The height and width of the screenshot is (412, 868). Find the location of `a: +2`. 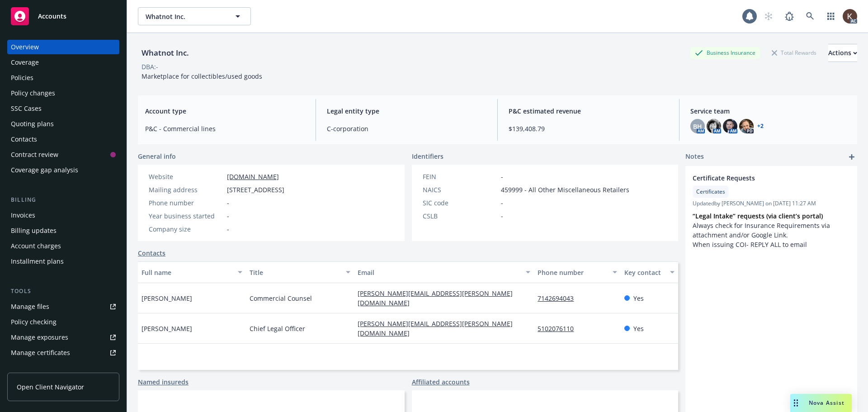

a: +2 is located at coordinates (761, 126).